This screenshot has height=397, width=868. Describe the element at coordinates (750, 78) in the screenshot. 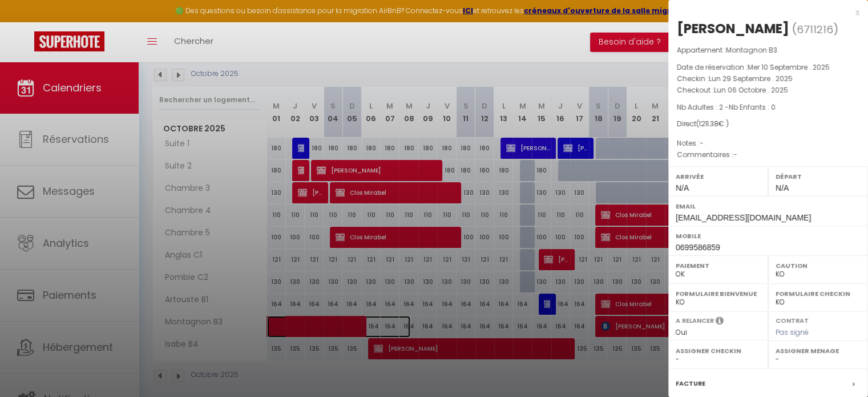

I see `span: Lun 29 Septembre . 2025` at that location.